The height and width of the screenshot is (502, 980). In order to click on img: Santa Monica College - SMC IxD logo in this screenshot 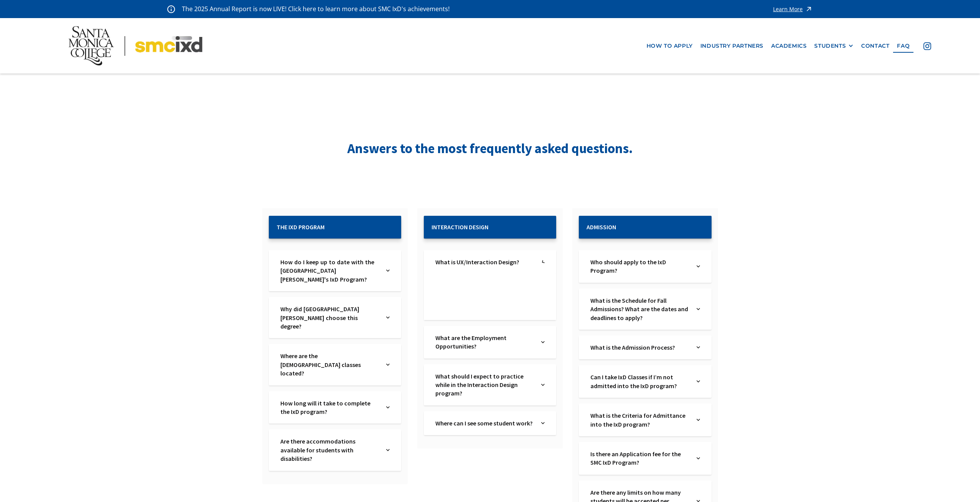, I will do `click(136, 46)`.